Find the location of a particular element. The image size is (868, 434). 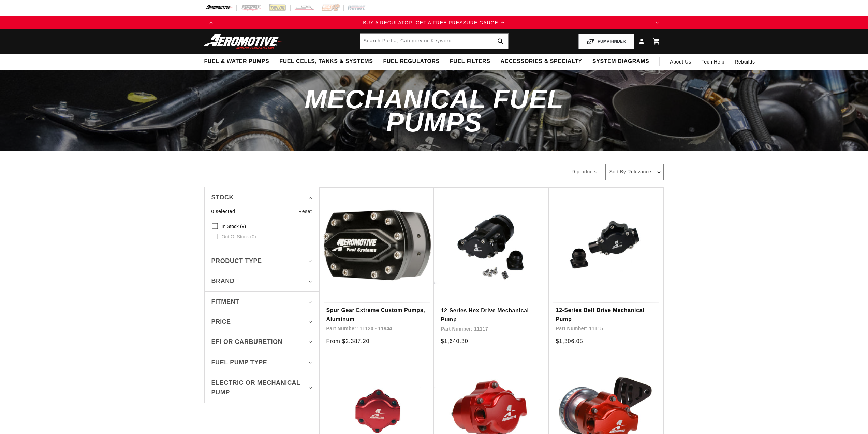

summary: Fuel Cells, Tanks & Systems is located at coordinates (326, 61).